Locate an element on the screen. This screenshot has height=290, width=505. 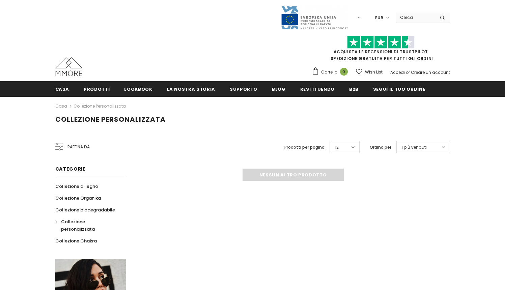
a: Collezione Chakra is located at coordinates (76, 241).